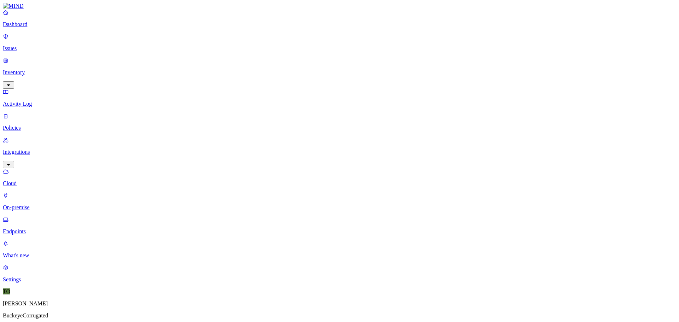 This screenshot has width=679, height=322. What do you see at coordinates (13, 6) in the screenshot?
I see `img: MIND` at bounding box center [13, 6].